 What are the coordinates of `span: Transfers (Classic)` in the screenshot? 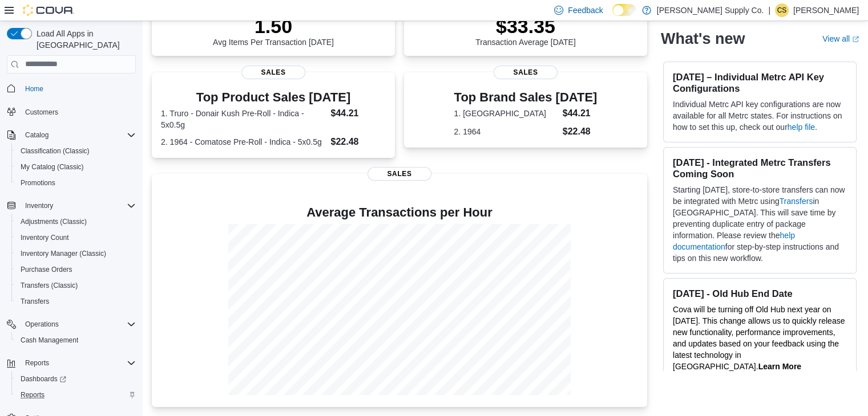 It's located at (49, 286).